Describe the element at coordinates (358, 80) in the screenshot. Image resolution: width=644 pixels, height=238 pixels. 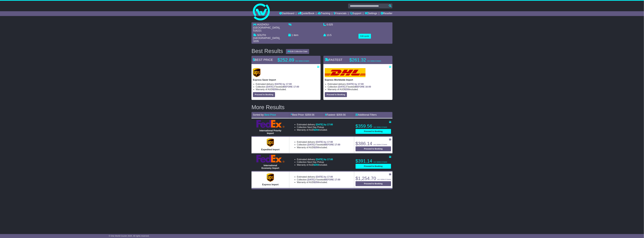
I see `p: Express Worldwide Import` at that location.